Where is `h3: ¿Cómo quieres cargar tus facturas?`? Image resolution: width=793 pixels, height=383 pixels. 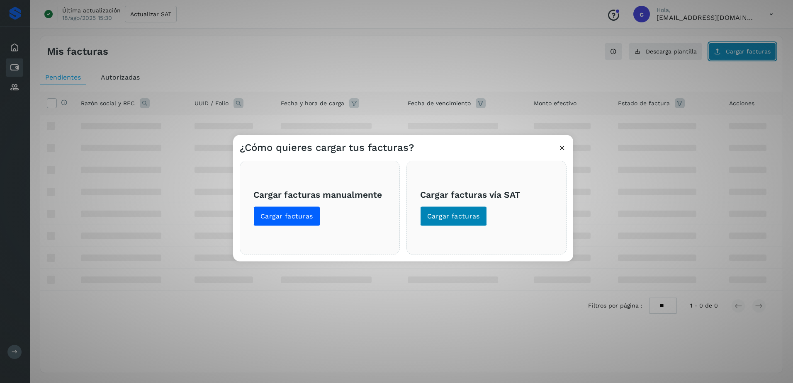 h3: ¿Cómo quieres cargar tus facturas? is located at coordinates (327, 148).